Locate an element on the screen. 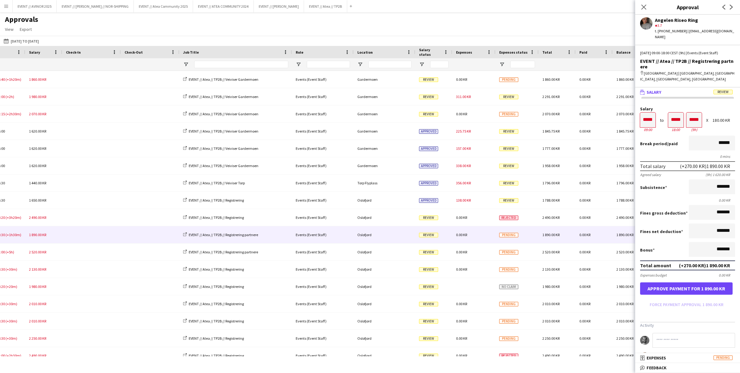 This screenshot has height=373, width=740. label: Bonus is located at coordinates (647, 250).